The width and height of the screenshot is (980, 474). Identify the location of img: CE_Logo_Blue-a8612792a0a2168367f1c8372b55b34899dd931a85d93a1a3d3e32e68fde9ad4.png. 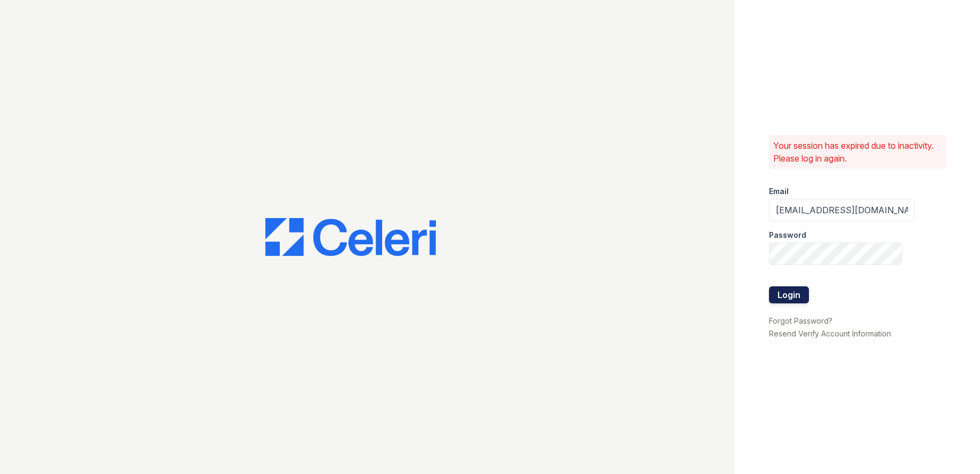
(351, 238).